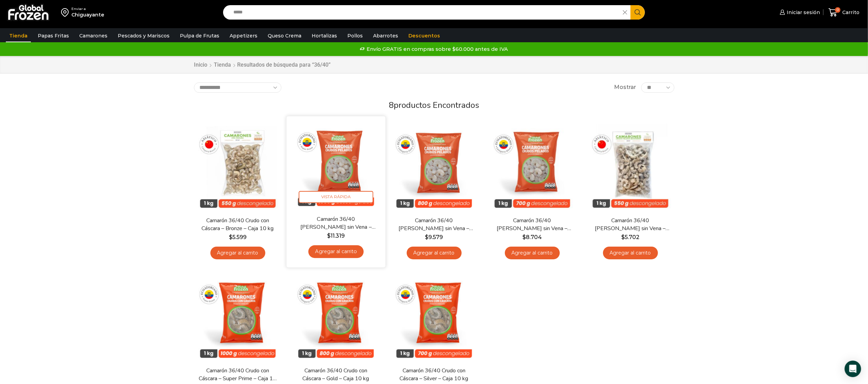  Describe the element at coordinates (335, 252) in the screenshot. I see `a: Agregar al carrito: “Camarón 36/40 Crudo Pelado sin Vena - Super Prime - Caja 10 kg”` at that location.